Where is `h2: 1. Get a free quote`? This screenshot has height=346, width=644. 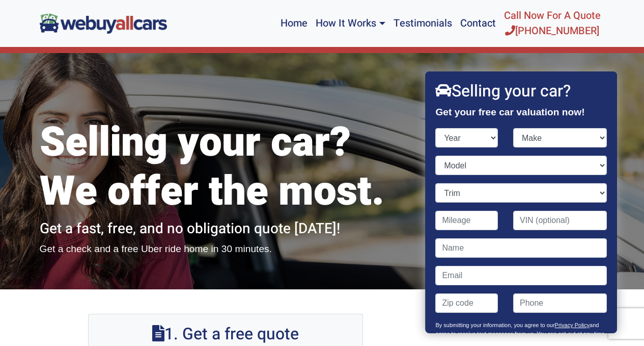
h2: 1. Get a free quote is located at coordinates (226, 334).